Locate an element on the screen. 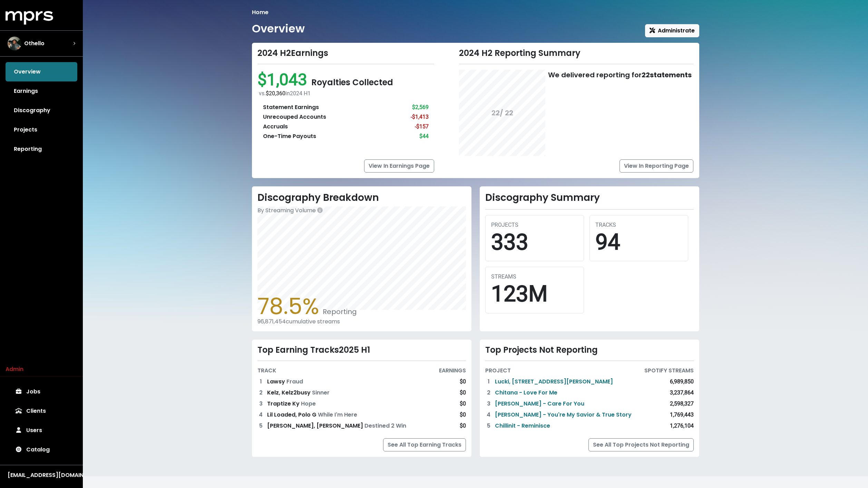  li: Home is located at coordinates (260, 12).